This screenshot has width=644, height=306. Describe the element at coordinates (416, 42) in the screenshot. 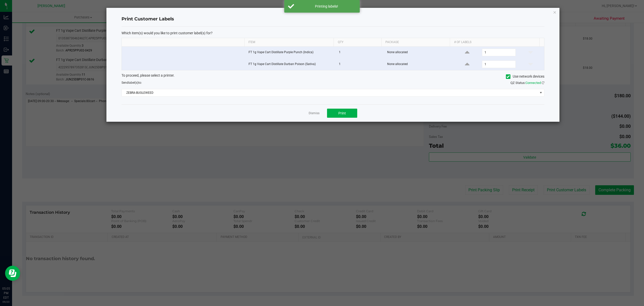

I see `th: Package` at that location.